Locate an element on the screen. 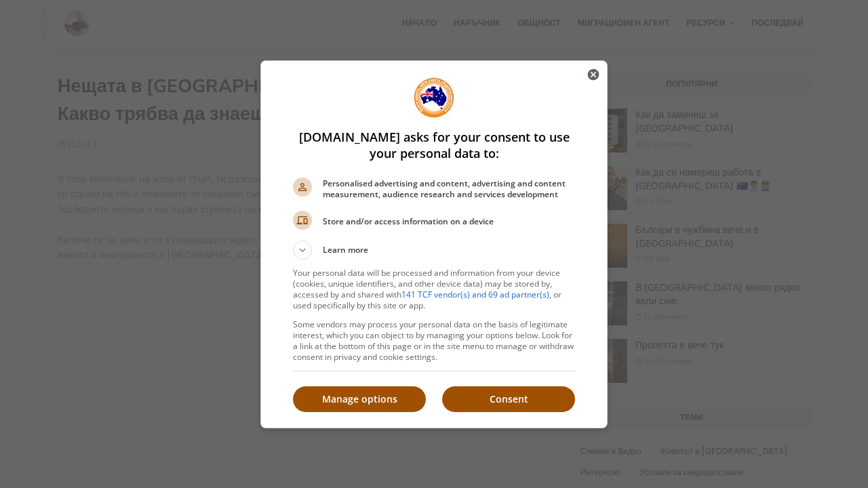 This screenshot has width=868, height=488. span: Store and/or access information on a device is located at coordinates (449, 221).